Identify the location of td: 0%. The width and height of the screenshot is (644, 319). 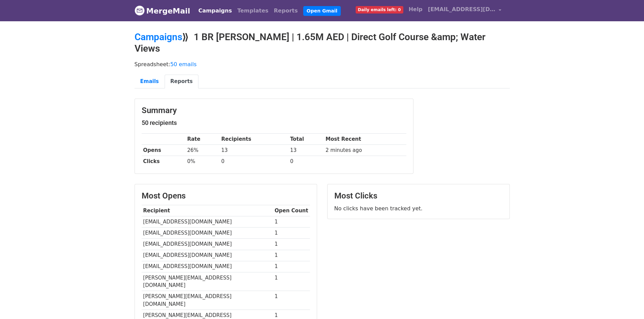
(203, 161).